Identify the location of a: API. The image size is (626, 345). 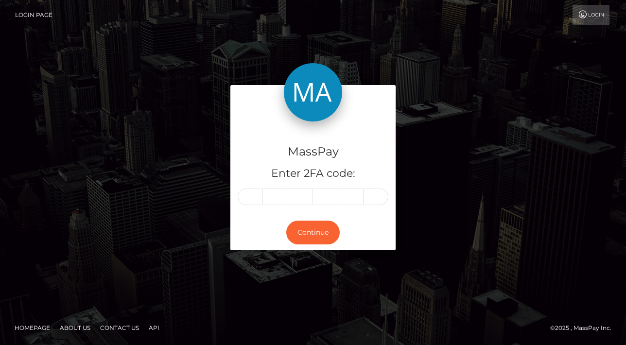
(154, 328).